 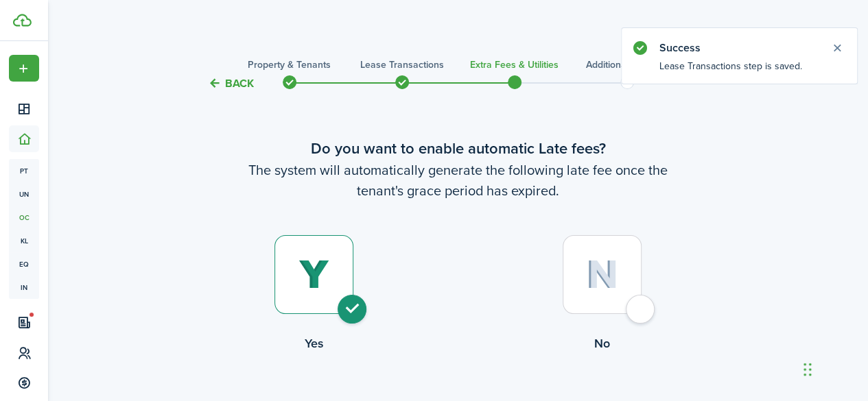 What do you see at coordinates (24, 264) in the screenshot?
I see `span: eq` at bounding box center [24, 264].